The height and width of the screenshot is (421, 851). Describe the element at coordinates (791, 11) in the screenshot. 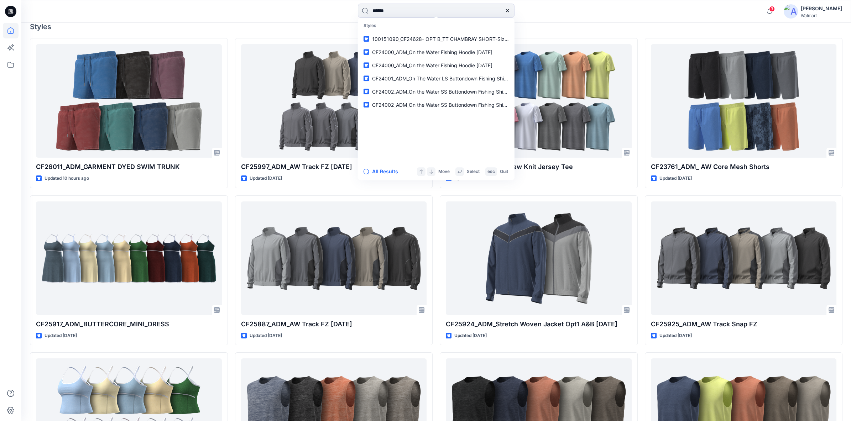

I see `img: avatar` at that location.